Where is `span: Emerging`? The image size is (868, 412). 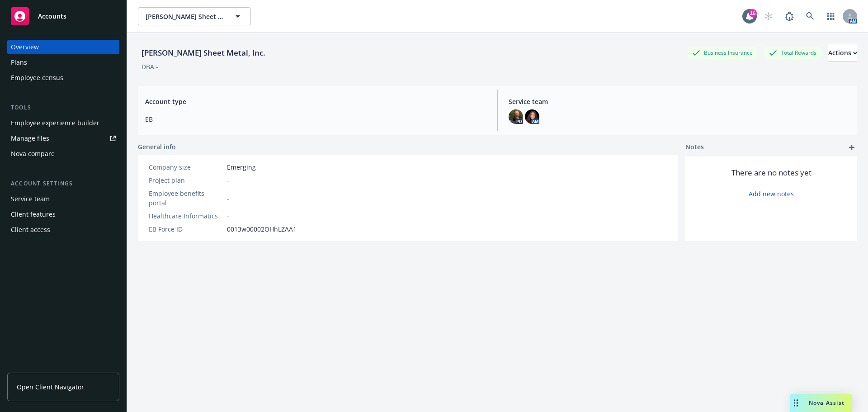
span: Emerging is located at coordinates (242, 167).